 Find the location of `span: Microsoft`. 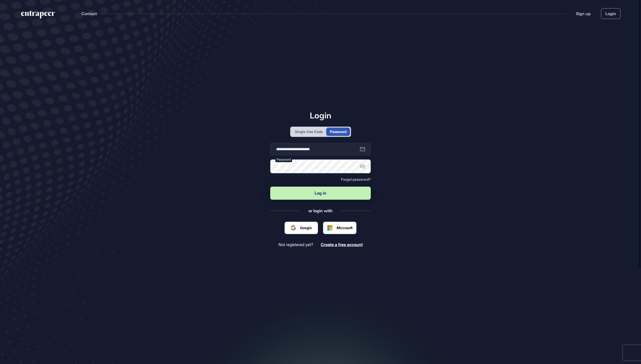

span: Microsoft is located at coordinates (345, 227).